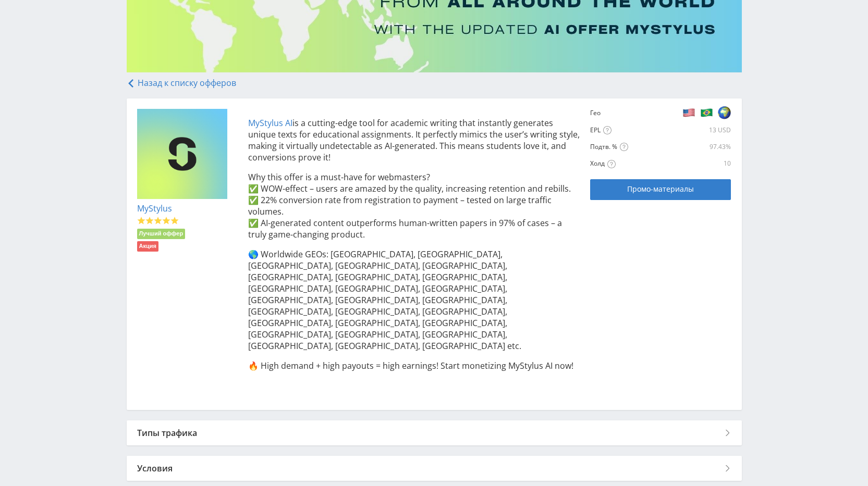  Describe the element at coordinates (181, 82) in the screenshot. I see `a: Назад к списку офферов` at that location.